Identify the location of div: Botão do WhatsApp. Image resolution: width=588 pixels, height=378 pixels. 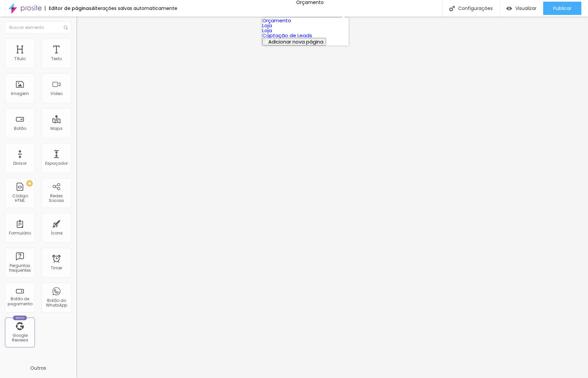
(56, 303).